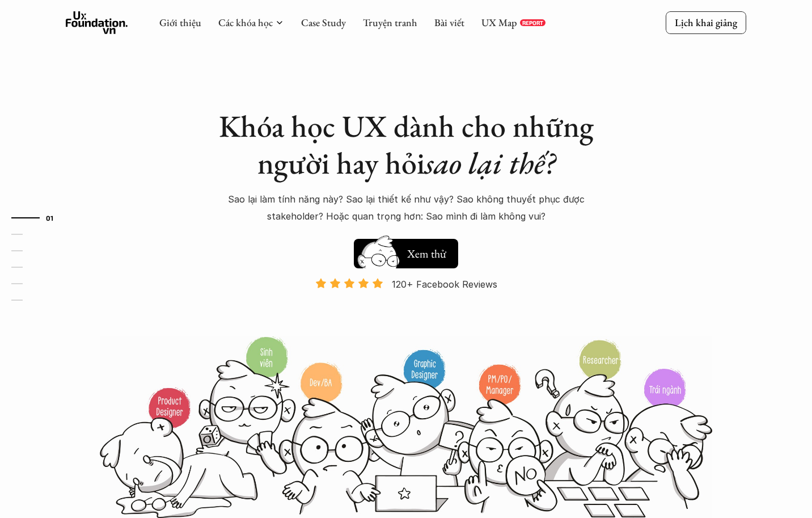  What do you see at coordinates (406, 208) in the screenshot?
I see `p: Sao lại làm tính năng này? Sao lại thiết kế như vậy? Sao không thuyết phục được stakeholder? Hoặc...` at bounding box center [406, 208].